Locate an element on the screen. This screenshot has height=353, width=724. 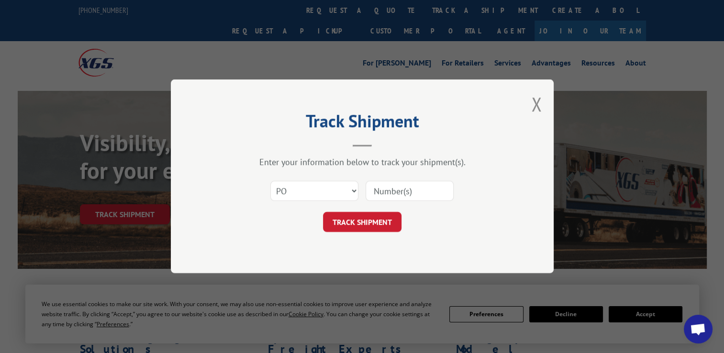
button: Close modal is located at coordinates (536, 104).